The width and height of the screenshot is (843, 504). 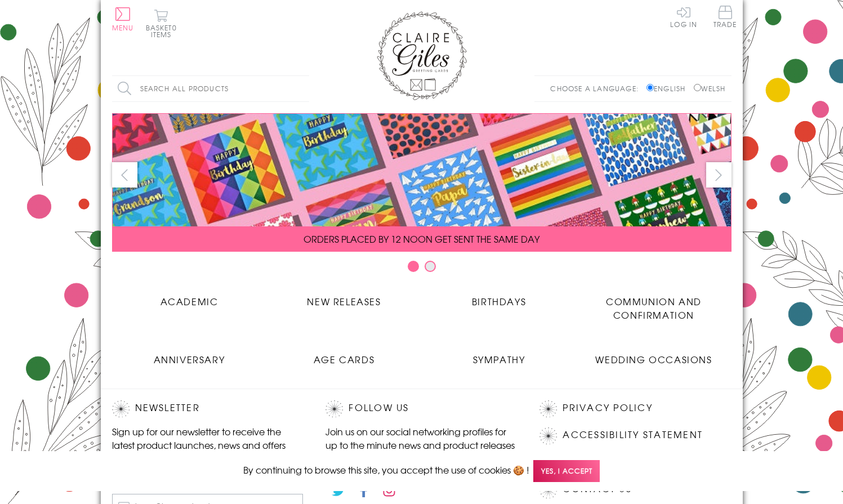 What do you see at coordinates (668, 88) in the screenshot?
I see `label: English` at bounding box center [668, 88].